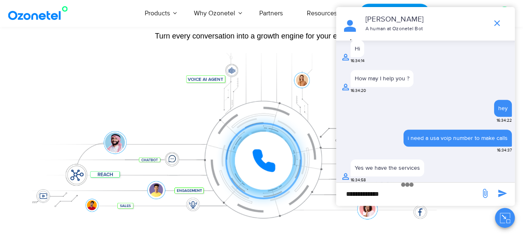  I want to click on button: Close chat, so click(505, 217).